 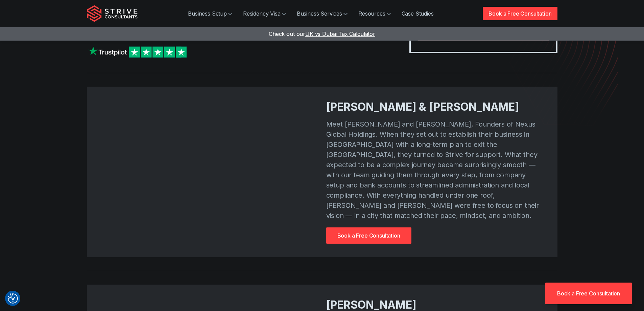 What do you see at coordinates (375, 13) in the screenshot?
I see `a: Resources` at bounding box center [375, 13].